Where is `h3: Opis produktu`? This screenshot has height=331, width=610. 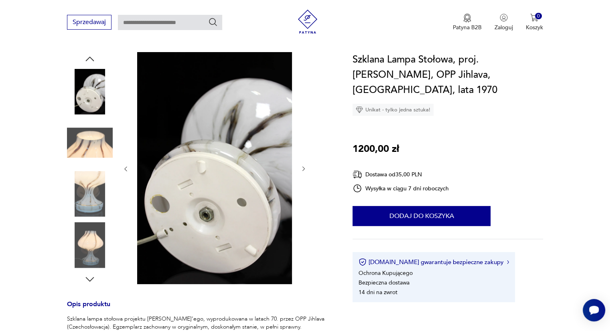
h3: Opis produktu is located at coordinates (200, 308).